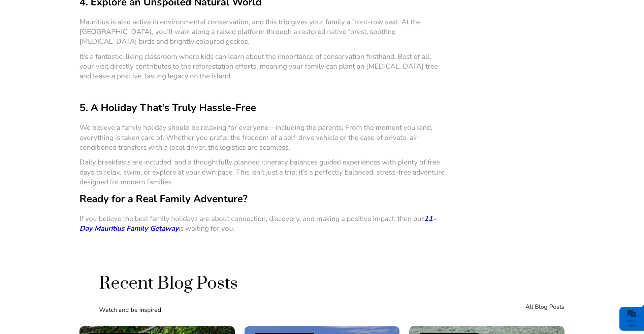 The width and height of the screenshot is (644, 334). I want to click on span: 11-Day Mauritius Family Getaway, so click(257, 224).